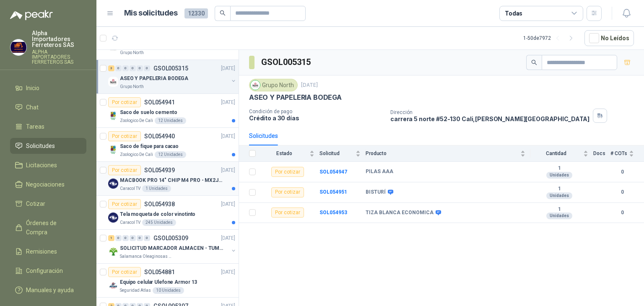  I want to click on span: Tareas, so click(35, 127).